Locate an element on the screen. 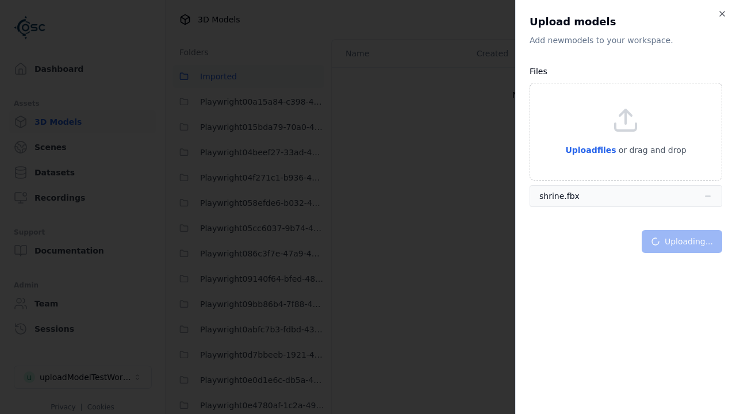 This screenshot has width=736, height=414. h2: Upload models is located at coordinates (626, 22).